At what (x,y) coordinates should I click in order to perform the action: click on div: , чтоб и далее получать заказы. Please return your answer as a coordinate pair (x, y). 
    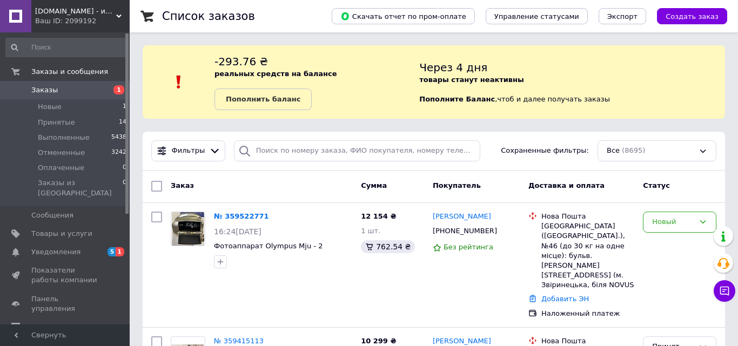
    Looking at the image, I should click on (572, 82).